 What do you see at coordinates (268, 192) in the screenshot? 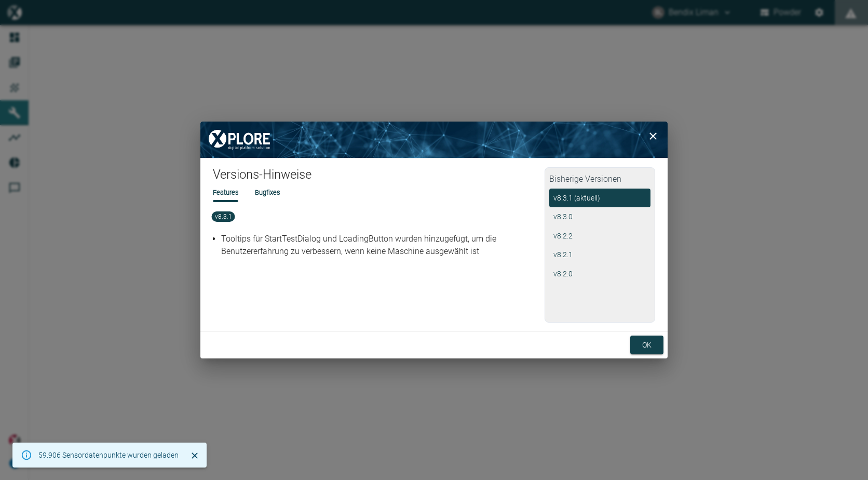
I see `li: Bugfixes` at bounding box center [268, 192].